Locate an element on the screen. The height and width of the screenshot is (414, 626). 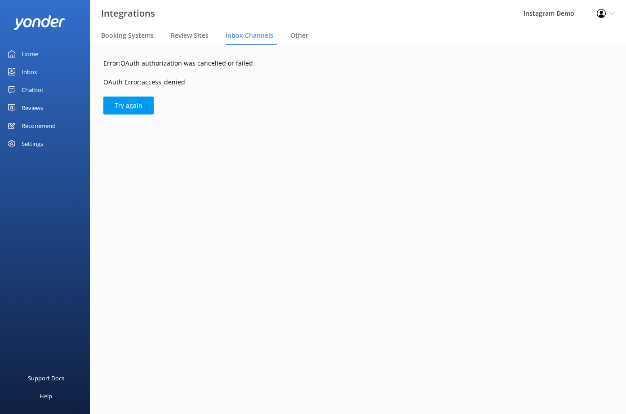
div: Reviews is located at coordinates (32, 108).